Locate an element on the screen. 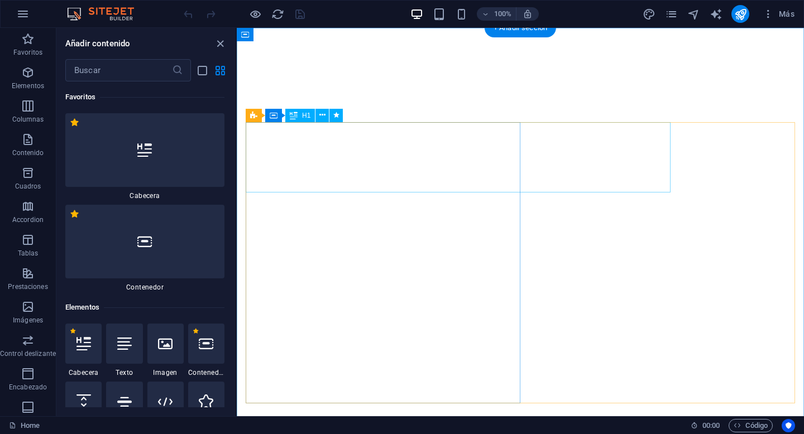 This screenshot has width=804, height=434. div: Imagen is located at coordinates (165, 350).